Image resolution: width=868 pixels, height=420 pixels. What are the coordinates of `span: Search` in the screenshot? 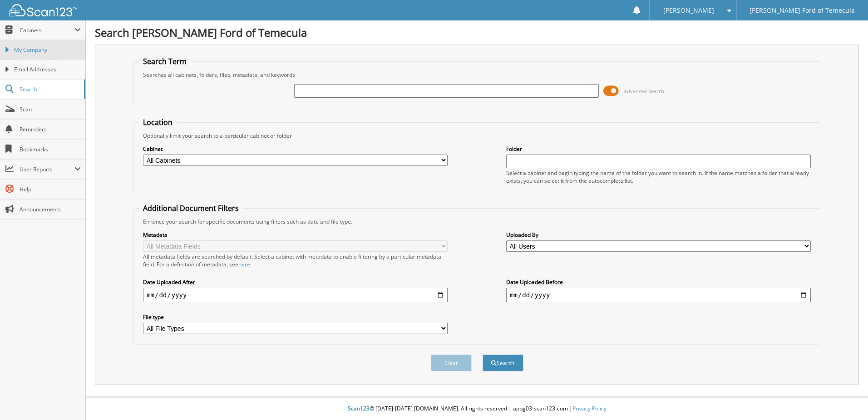 It's located at (49, 89).